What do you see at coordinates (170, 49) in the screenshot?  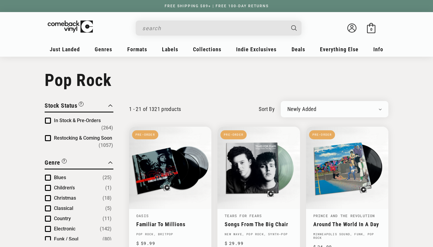 I see `span: Labels` at bounding box center [170, 49].